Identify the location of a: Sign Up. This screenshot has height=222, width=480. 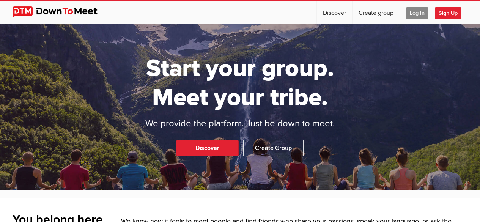
(451, 12).